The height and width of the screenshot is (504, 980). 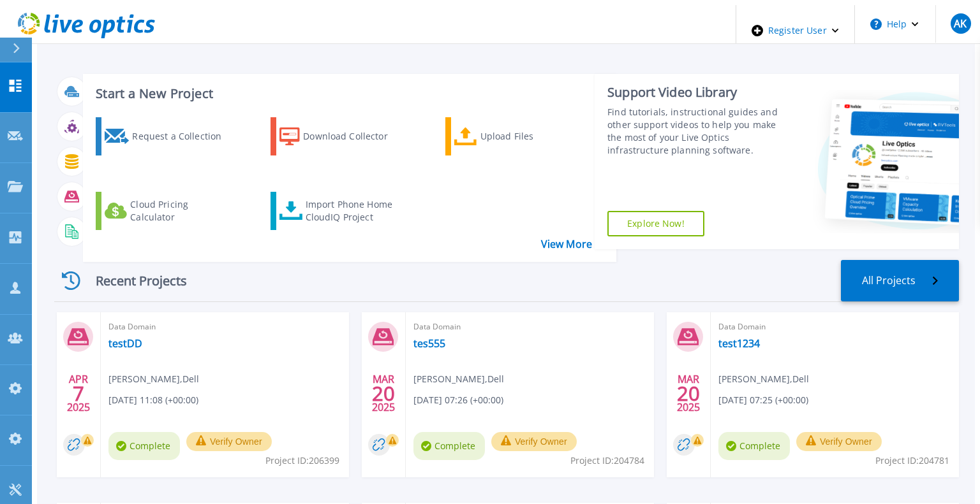 What do you see at coordinates (348, 137) in the screenshot?
I see `a: Download Collector` at bounding box center [348, 137].